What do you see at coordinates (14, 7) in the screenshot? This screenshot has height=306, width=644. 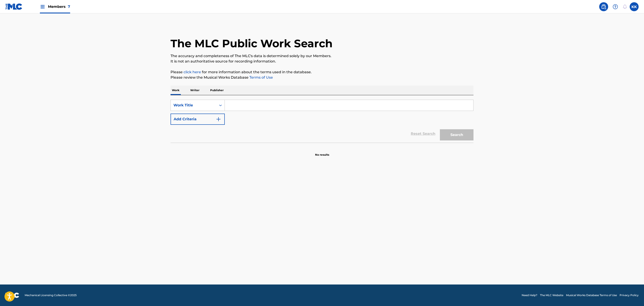 I see `img: MLC Logo` at bounding box center [14, 7].